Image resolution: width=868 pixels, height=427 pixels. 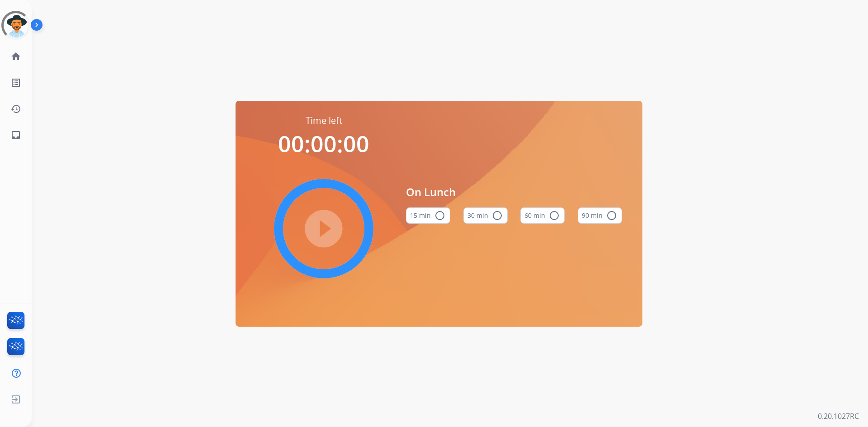 What do you see at coordinates (514, 192) in the screenshot?
I see `span: On Lunch` at bounding box center [514, 192].